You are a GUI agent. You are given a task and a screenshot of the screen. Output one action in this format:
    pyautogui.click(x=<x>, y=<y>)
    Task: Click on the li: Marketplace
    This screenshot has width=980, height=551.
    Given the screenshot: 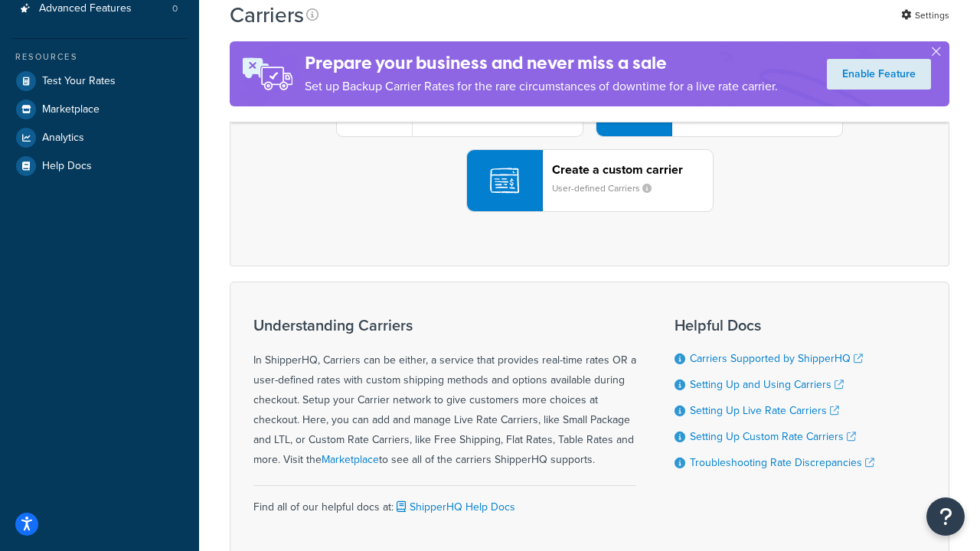 What is the action you would take?
    pyautogui.click(x=100, y=109)
    